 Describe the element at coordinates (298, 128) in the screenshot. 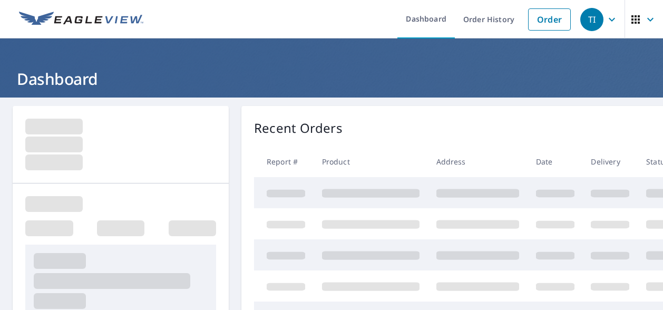

I see `p: Recent Orders` at that location.